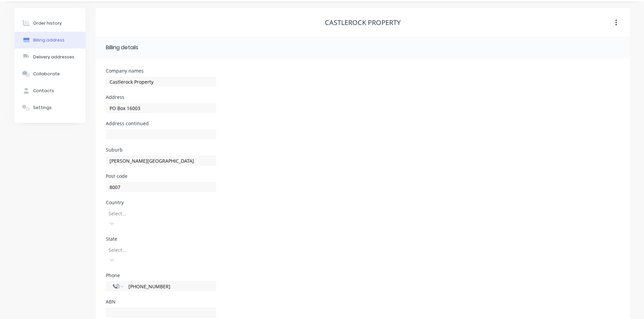  I want to click on button: Settings, so click(50, 108).